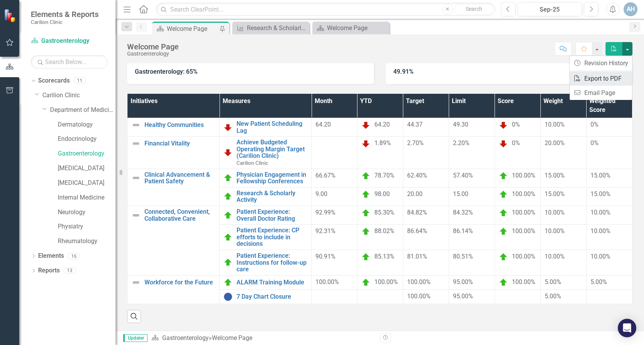 This screenshot has width=644, height=345. Describe the element at coordinates (550, 10) in the screenshot. I see `div: Sep-25` at that location.